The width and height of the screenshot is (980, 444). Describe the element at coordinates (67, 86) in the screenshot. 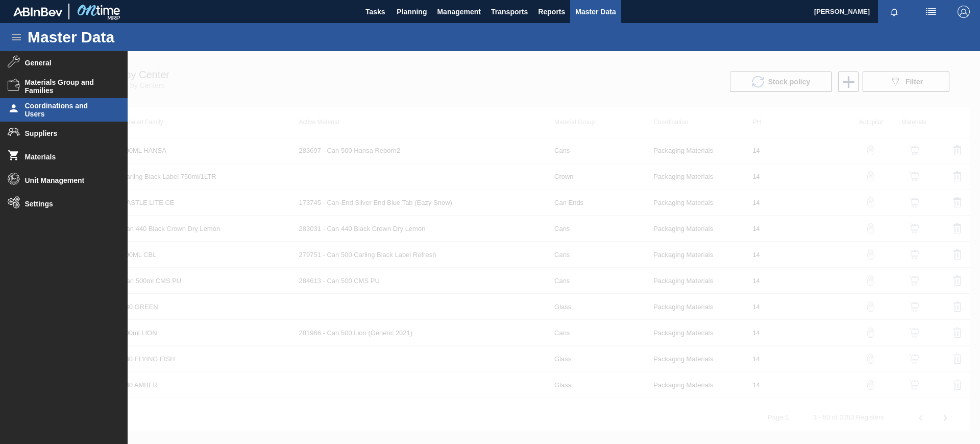

I see `span: Materials Group and Families` at that location.